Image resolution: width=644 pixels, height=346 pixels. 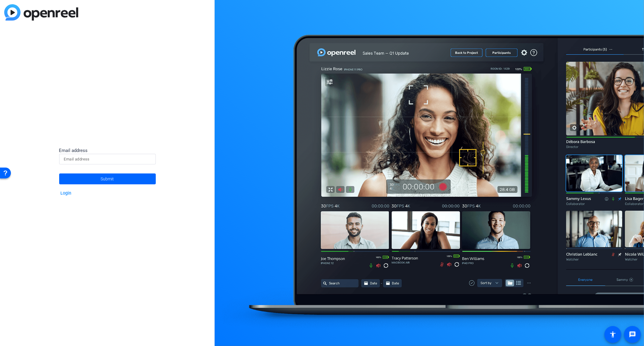 I want to click on a: Login, so click(x=66, y=193).